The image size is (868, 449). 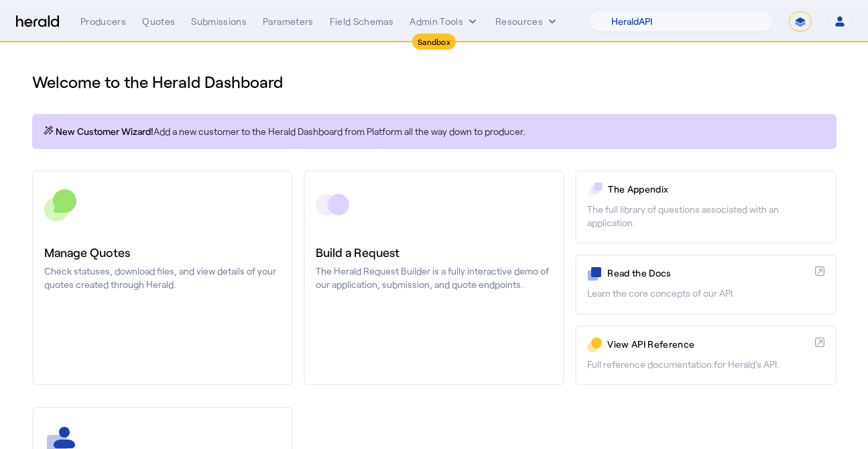 What do you see at coordinates (434, 277) in the screenshot?
I see `p: The Herald Request Builder is a fully interactive demo of our application, submission, and quote ...` at bounding box center [434, 277].